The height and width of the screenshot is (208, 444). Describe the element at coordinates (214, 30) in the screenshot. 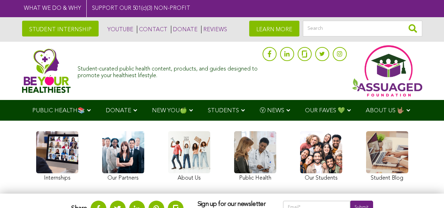

I see `a: REVIEWS` at that location.